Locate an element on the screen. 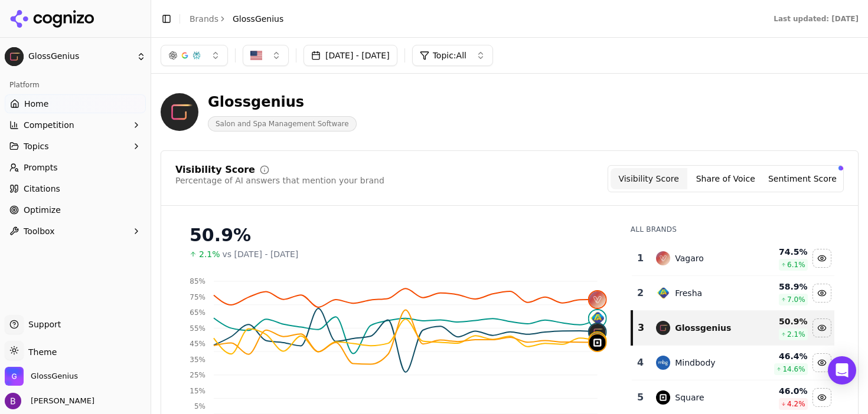  button: Toolbox is located at coordinates (75, 232).